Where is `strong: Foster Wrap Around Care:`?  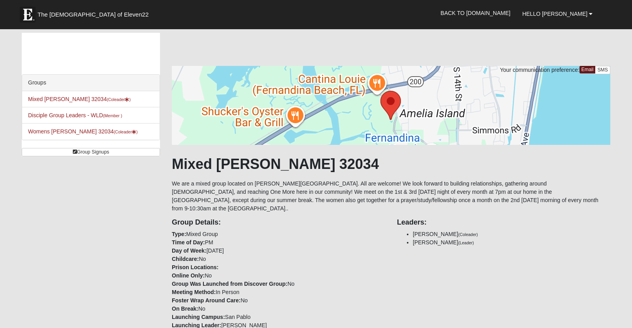
strong: Foster Wrap Around Care: is located at coordinates (206, 301).